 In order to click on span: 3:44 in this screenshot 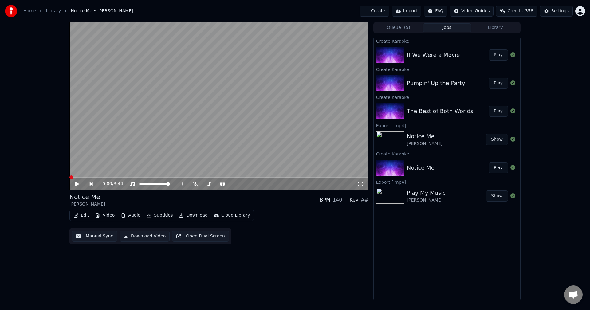, I will do `click(118, 184)`.